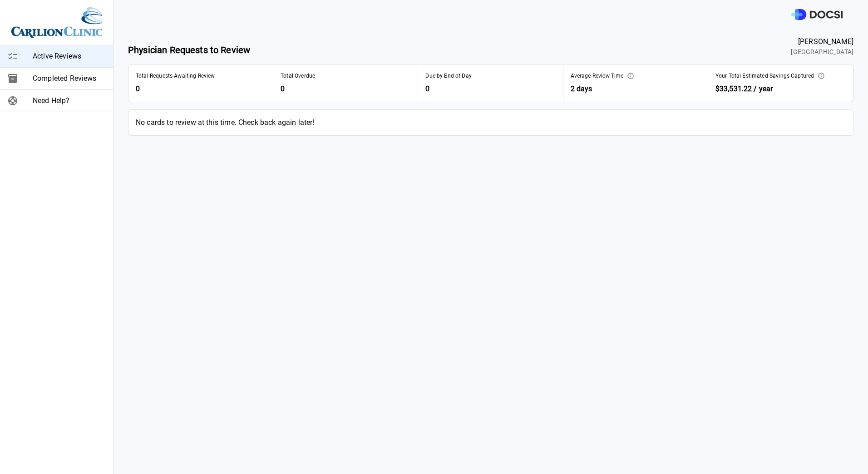 The width and height of the screenshot is (868, 474). I want to click on span: Physician Requests to Review, so click(189, 50).